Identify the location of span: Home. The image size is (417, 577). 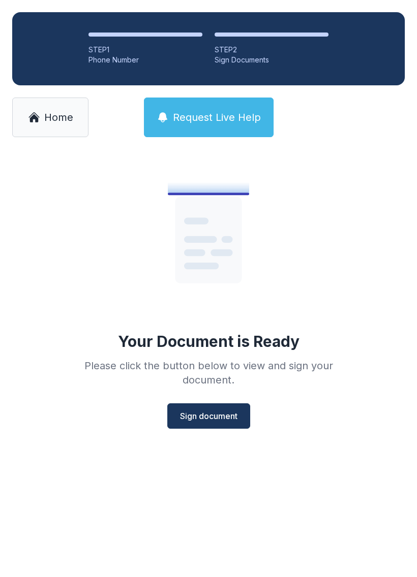
(58, 117).